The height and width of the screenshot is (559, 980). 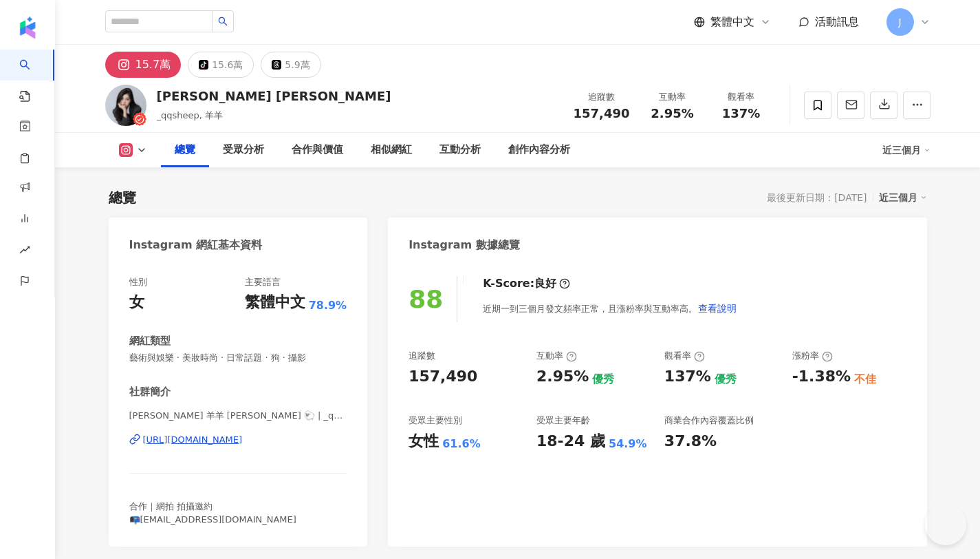 What do you see at coordinates (812, 356) in the screenshot?
I see `div: 漲粉率` at bounding box center [812, 356].